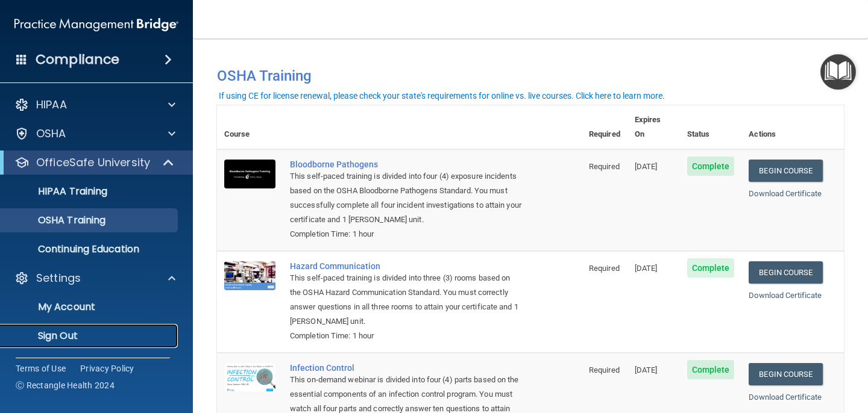  What do you see at coordinates (57, 191) in the screenshot?
I see `p: HIPAA Training` at bounding box center [57, 191].